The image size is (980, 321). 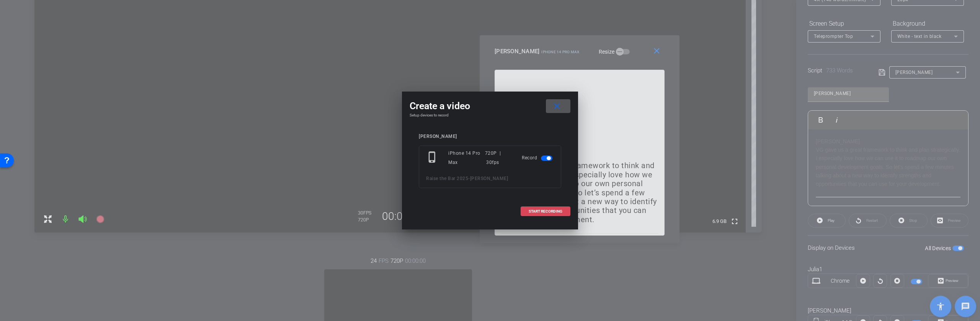 I want to click on div: 720P | 30fps, so click(x=498, y=158).